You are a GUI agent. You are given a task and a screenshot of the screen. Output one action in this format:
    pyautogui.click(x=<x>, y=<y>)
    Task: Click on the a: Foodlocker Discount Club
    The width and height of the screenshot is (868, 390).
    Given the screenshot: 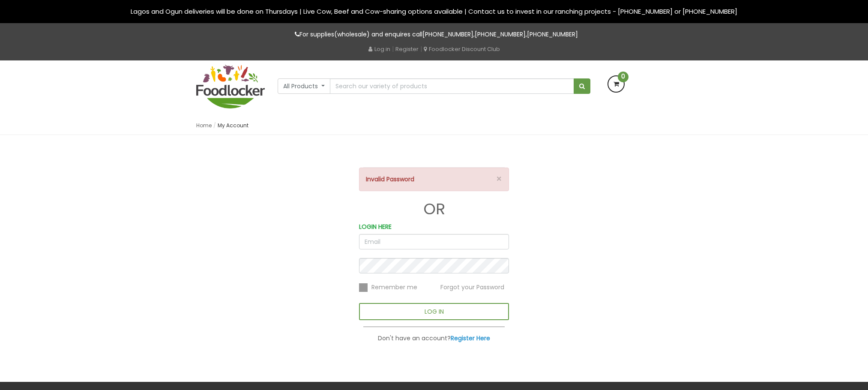 What is the action you would take?
    pyautogui.click(x=462, y=49)
    